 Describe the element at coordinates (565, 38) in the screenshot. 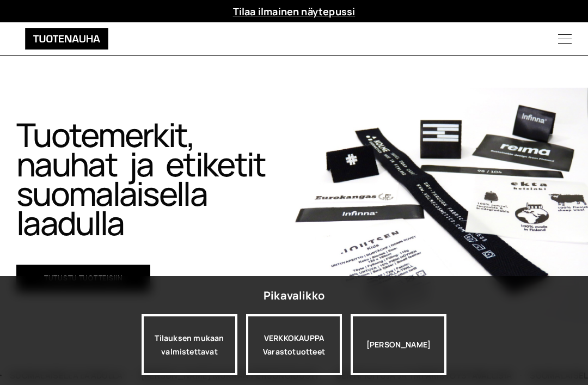

I see `button: Menu` at that location.